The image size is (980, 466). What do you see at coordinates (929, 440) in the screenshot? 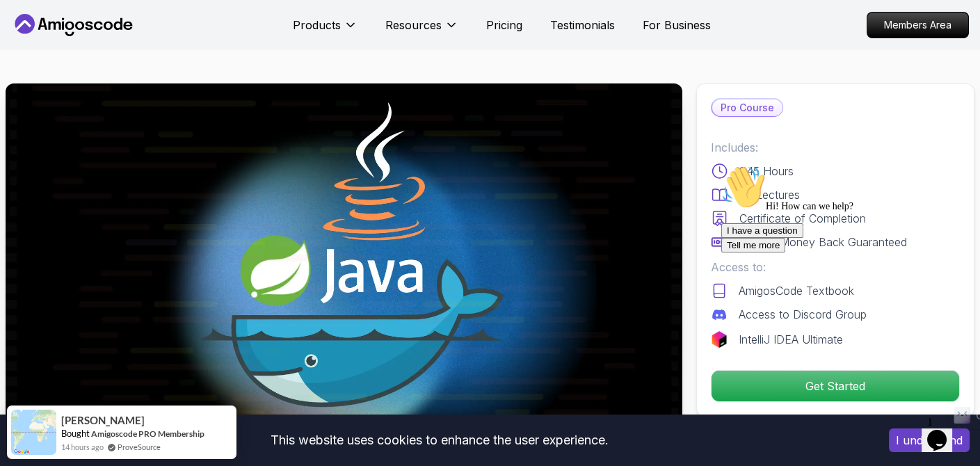
I see `button: Accept cookies` at bounding box center [929, 440].